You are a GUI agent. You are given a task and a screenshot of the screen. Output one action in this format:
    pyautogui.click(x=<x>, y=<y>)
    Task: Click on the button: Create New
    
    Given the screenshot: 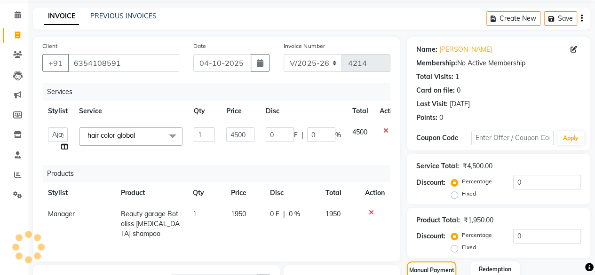 What is the action you would take?
    pyautogui.click(x=513, y=18)
    